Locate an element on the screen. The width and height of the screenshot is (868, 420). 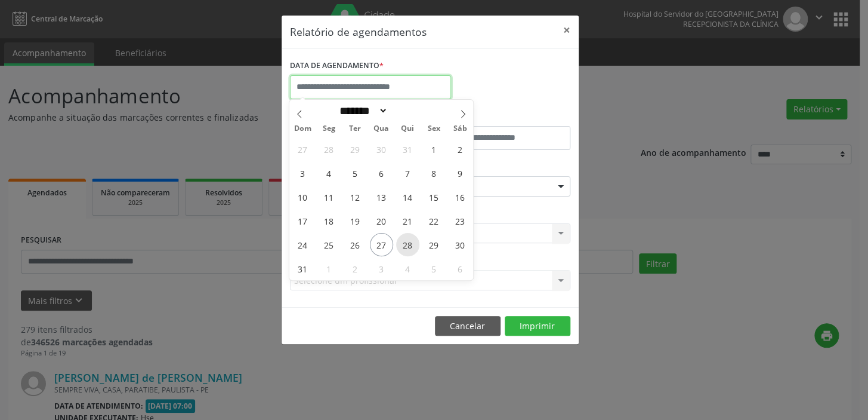
span: Agosto 20, 2025 is located at coordinates (381, 220).